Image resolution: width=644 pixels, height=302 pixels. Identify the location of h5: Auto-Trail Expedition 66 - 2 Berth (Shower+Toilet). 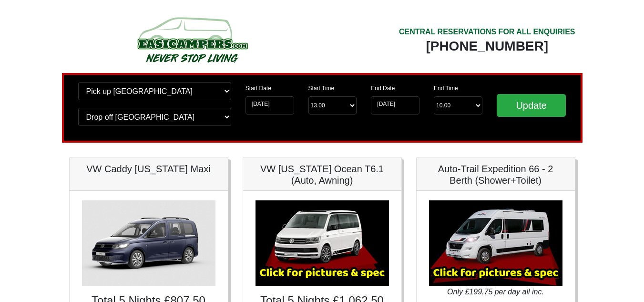
(496, 175).